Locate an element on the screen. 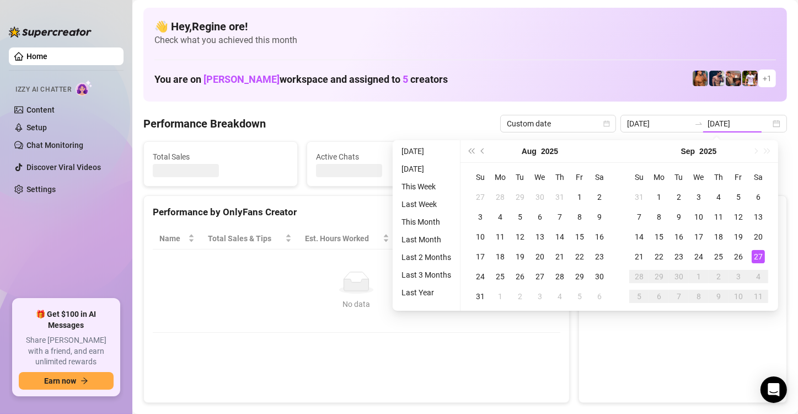 This screenshot has width=798, height=414. span: Izzy AI Chatter is located at coordinates (43, 89).